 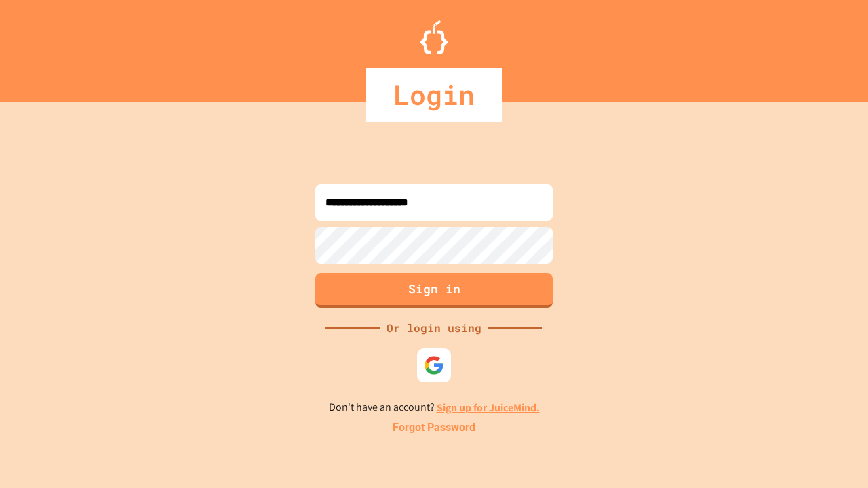 What do you see at coordinates (434, 95) in the screenshot?
I see `div: Login` at bounding box center [434, 95].